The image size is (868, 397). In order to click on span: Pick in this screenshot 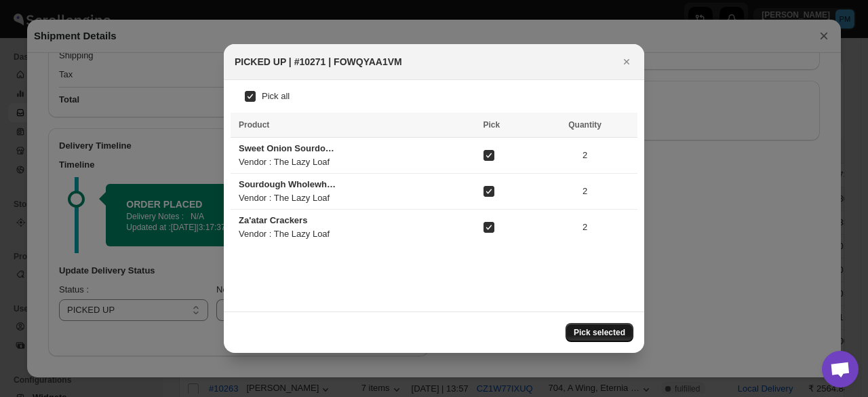, I will do `click(491, 125)`.